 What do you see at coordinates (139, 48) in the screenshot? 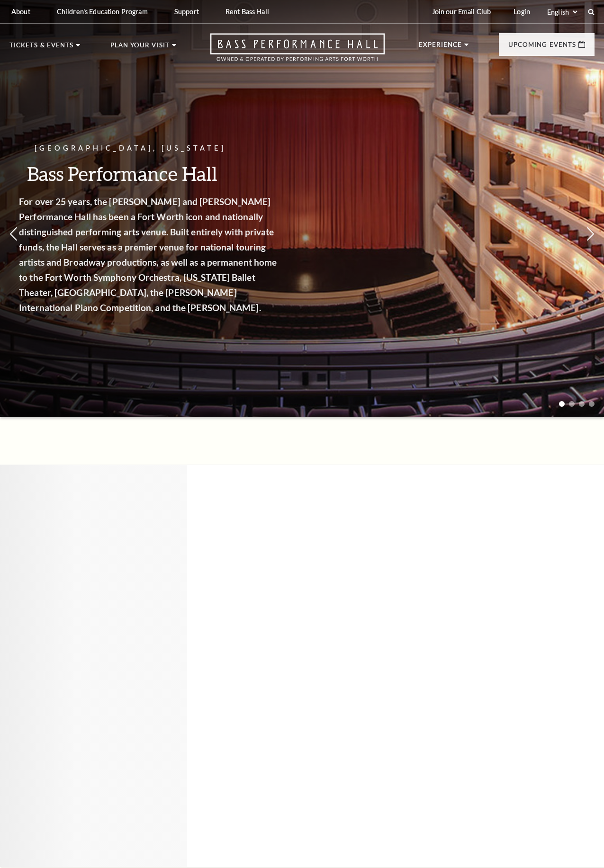
I see `p: Plan Your Visit` at bounding box center [139, 48].